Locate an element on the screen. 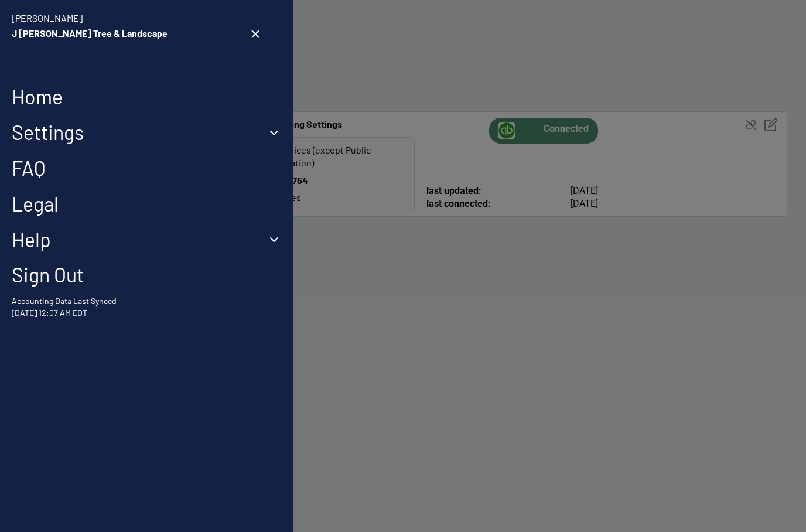 This screenshot has height=532, width=806. a: Legal is located at coordinates (146, 204).